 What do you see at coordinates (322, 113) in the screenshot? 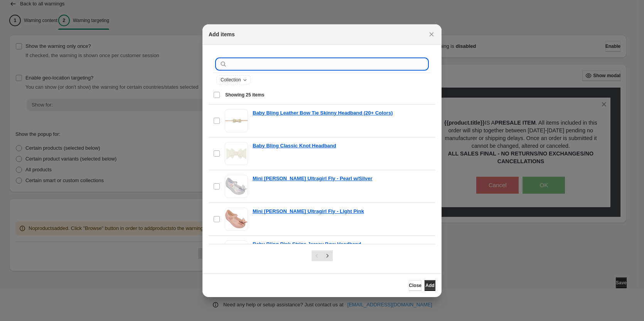
I see `p: Baby Bling Leather Bow Tie Skinny Headband (20+ Colors)` at bounding box center [322, 113].